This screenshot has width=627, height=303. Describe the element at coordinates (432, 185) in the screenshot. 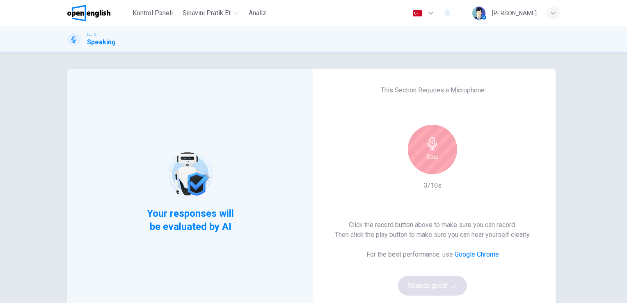

I see `h6: 3/10s` at that location.